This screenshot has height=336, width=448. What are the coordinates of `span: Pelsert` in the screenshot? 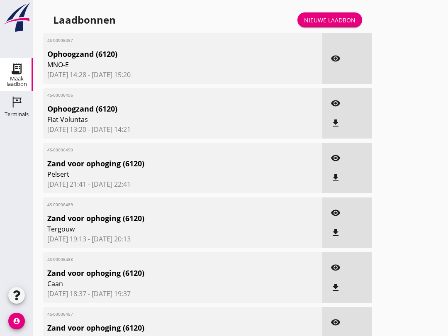 It's located at (160, 174).